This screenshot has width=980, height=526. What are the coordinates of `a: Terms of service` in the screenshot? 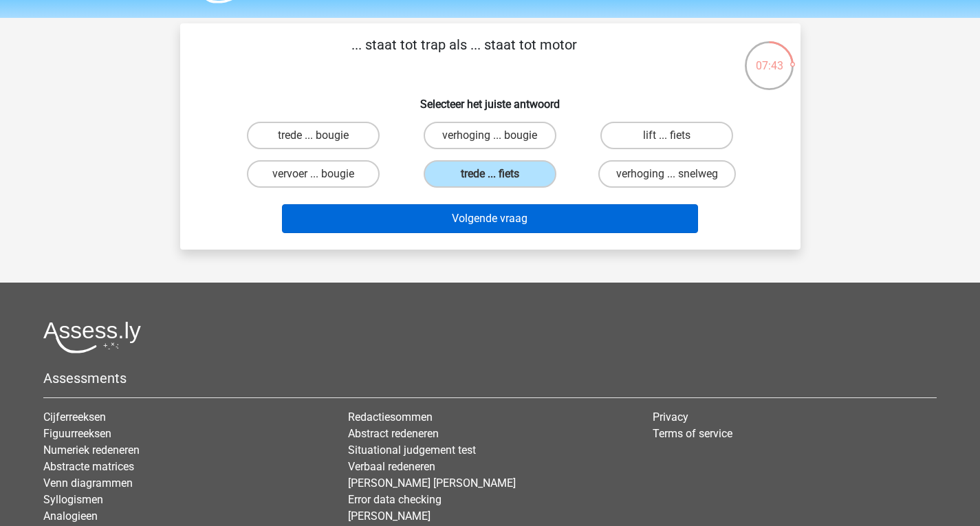 It's located at (693, 433).